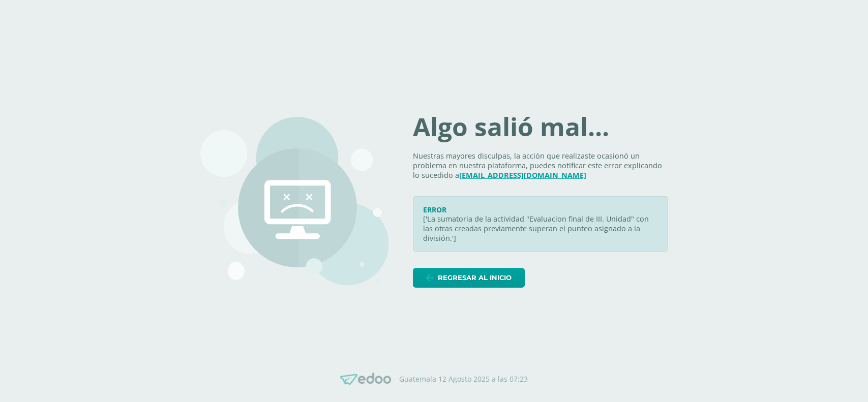 The width and height of the screenshot is (868, 402). I want to click on a: Regresar al inicio, so click(468, 278).